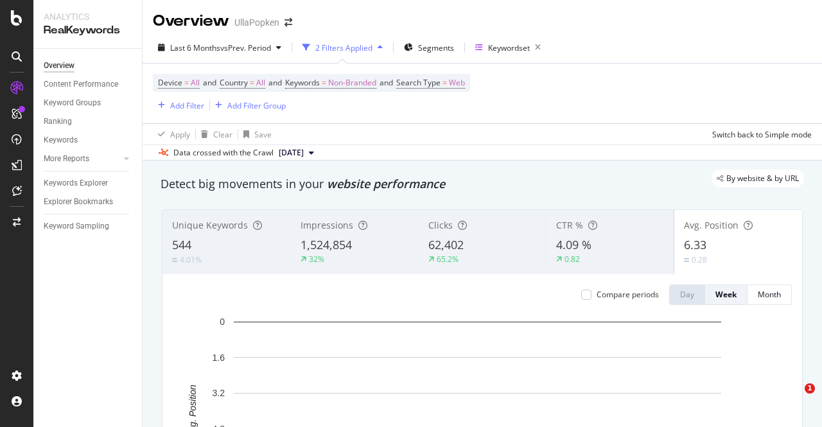  Describe the element at coordinates (81, 84) in the screenshot. I see `div: Content Performance` at that location.